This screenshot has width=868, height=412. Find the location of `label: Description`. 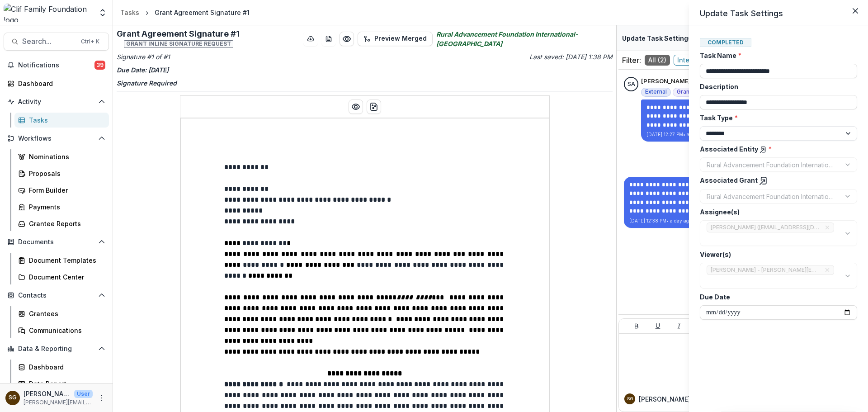

label: Description is located at coordinates (776, 86).